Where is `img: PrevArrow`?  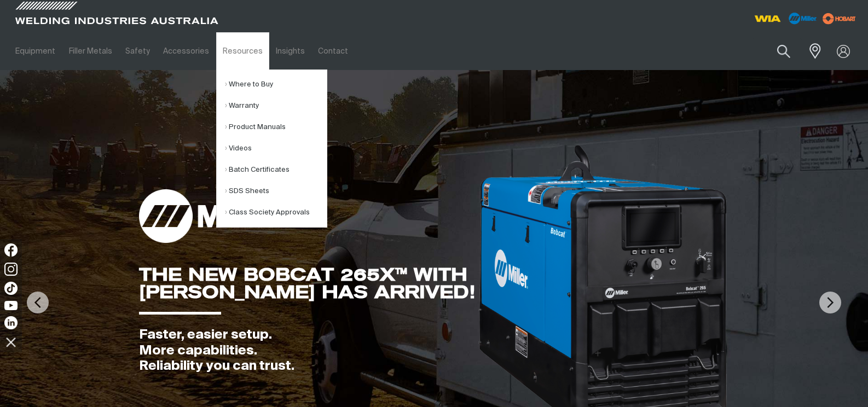 img: PrevArrow is located at coordinates (38, 302).